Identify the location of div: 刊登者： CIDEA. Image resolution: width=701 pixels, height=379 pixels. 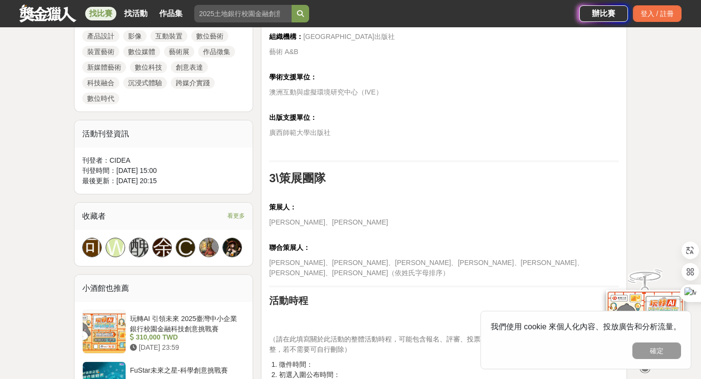
(164, 160).